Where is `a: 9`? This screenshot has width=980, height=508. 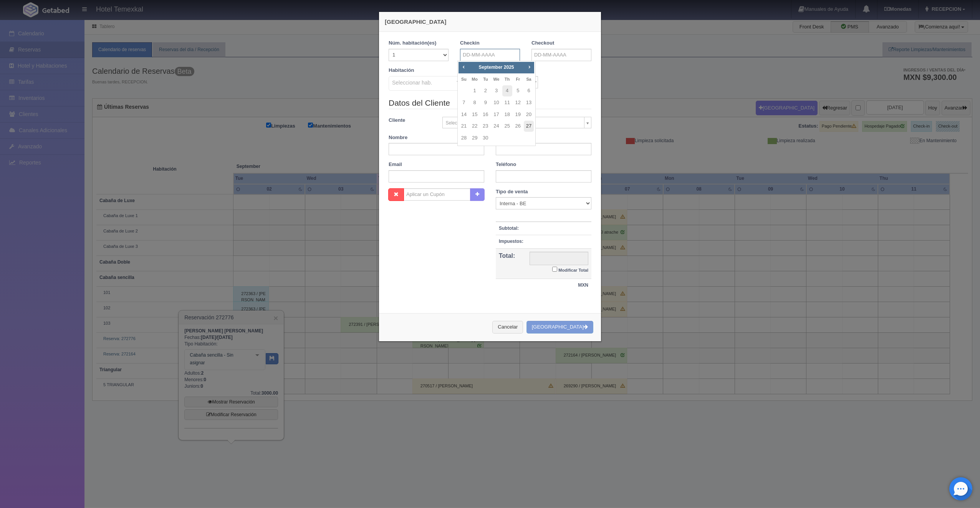
a: 9 is located at coordinates (486, 103).